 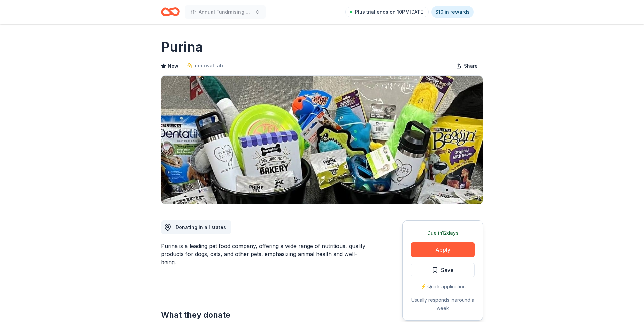 I want to click on div: Due in 12 days, so click(x=443, y=233).